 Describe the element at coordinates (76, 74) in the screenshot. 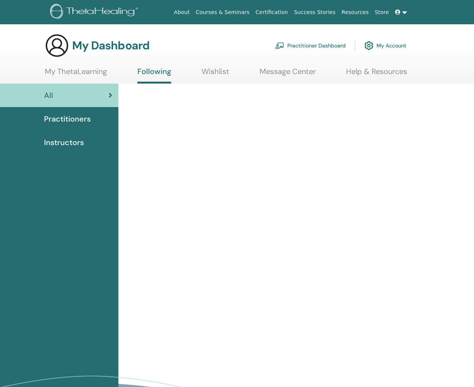

I see `a: My ThetaLearning` at that location.